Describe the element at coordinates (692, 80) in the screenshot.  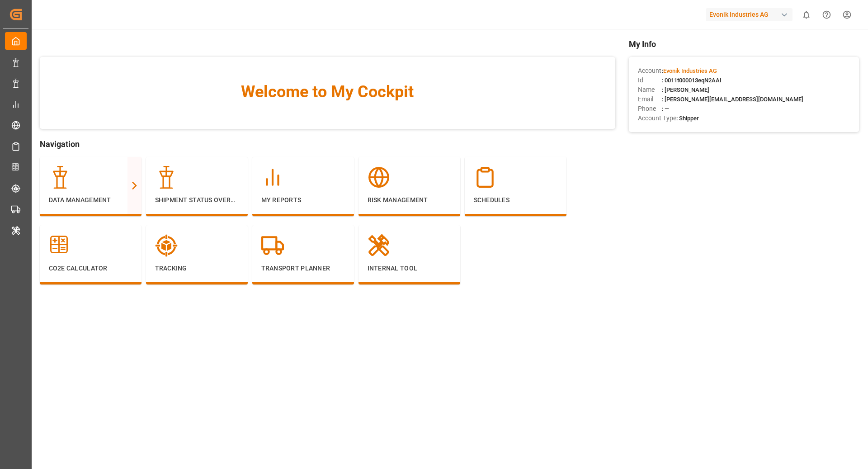
I see `span: : 0011t000013eqN2AAI` at that location.